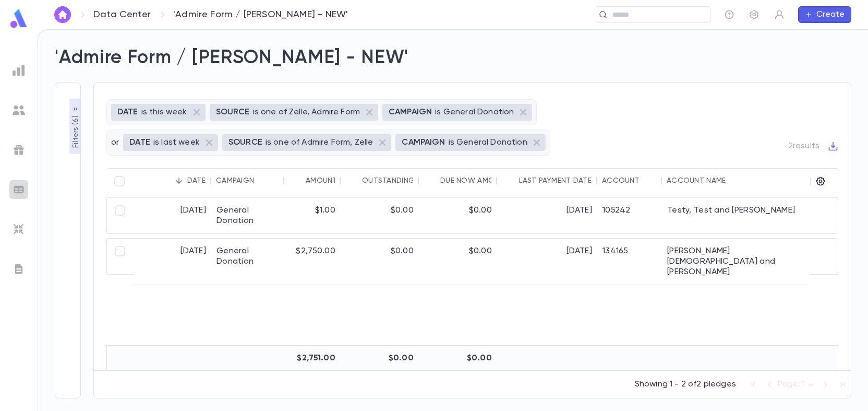 The width and height of the screenshot is (868, 411). Describe the element at coordinates (159, 112) in the screenshot. I see `div: DATEis this week` at that location.